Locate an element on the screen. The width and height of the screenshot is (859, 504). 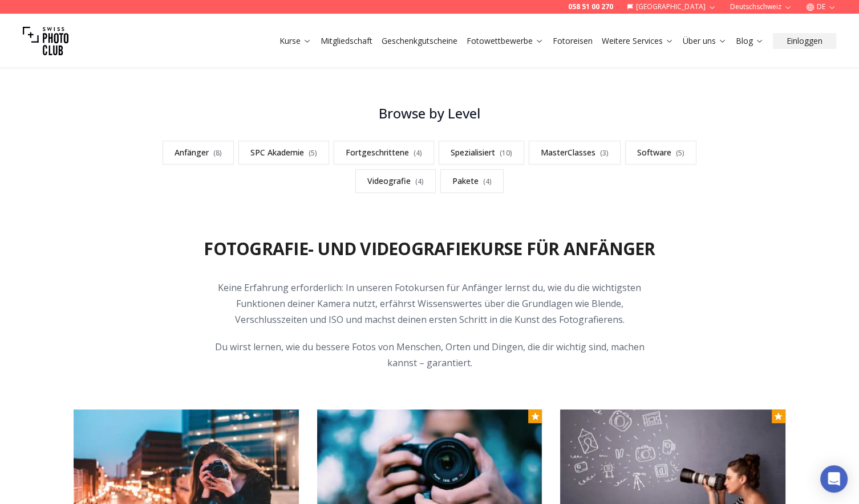
a: Weitere Services is located at coordinates (637, 41).